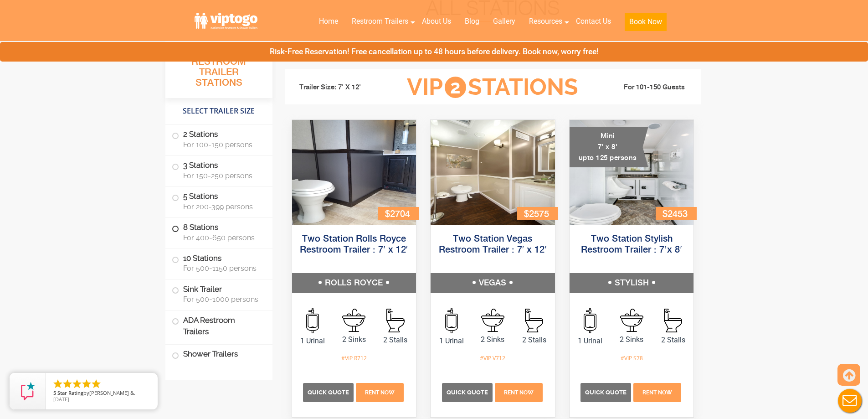 This screenshot has width=868, height=419. I want to click on div: Mini 7' x 8' upto 125 persons, so click(609, 147).